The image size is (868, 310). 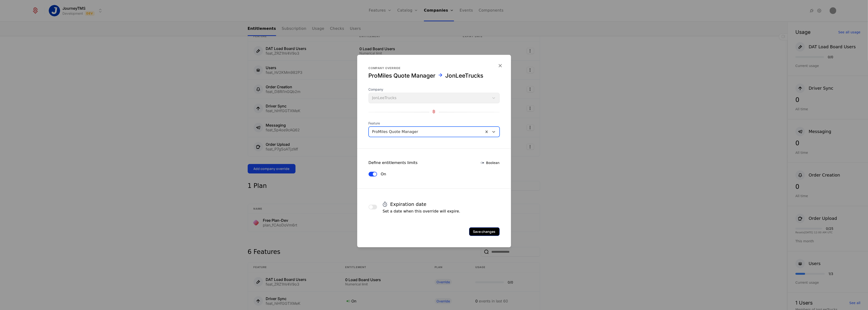 What do you see at coordinates (492, 163) in the screenshot?
I see `span: Boolean` at bounding box center [492, 163].